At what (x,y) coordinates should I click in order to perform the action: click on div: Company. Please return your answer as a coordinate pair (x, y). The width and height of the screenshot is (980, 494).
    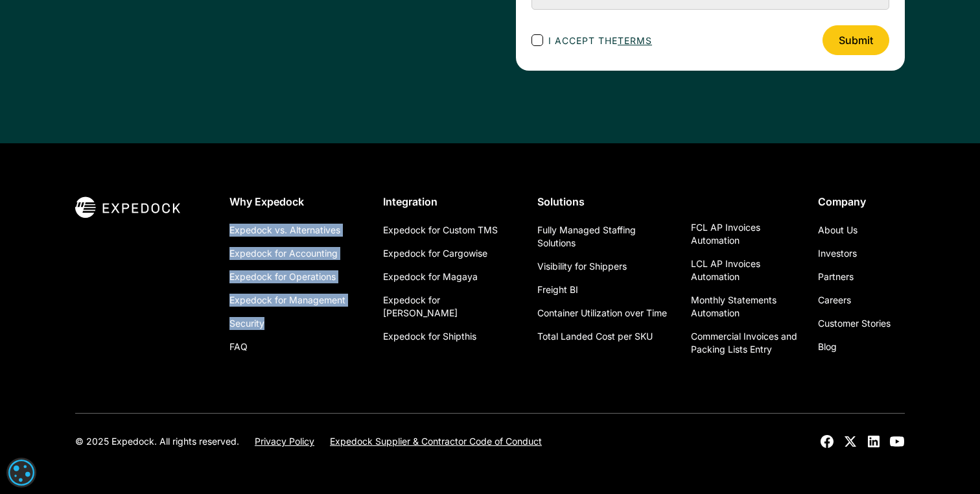
    Looking at the image, I should click on (862, 202).